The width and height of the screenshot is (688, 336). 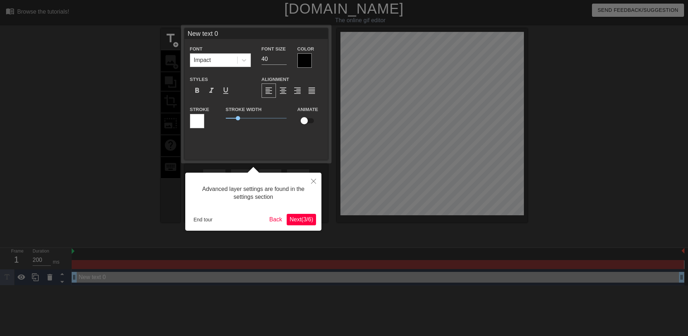 What do you see at coordinates (301, 219) in the screenshot?
I see `span: Next ( 3 / 6 )` at bounding box center [301, 219].